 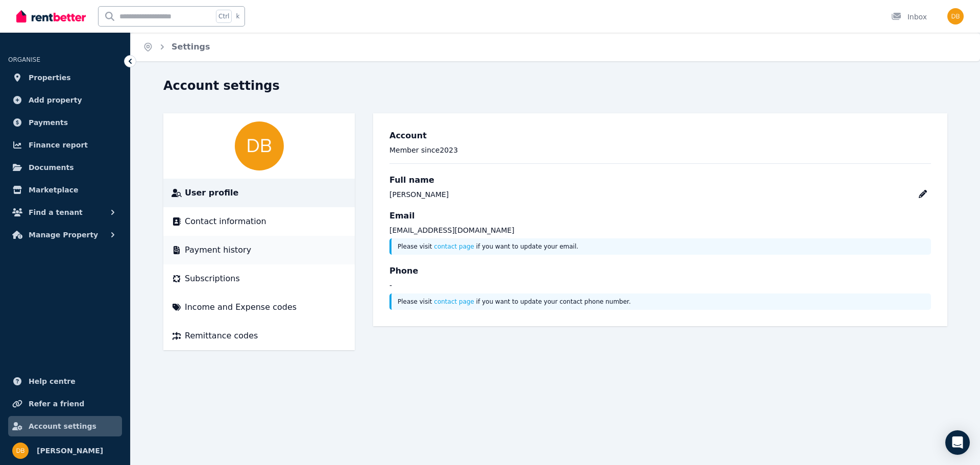 I want to click on a: Payment history, so click(x=259, y=250).